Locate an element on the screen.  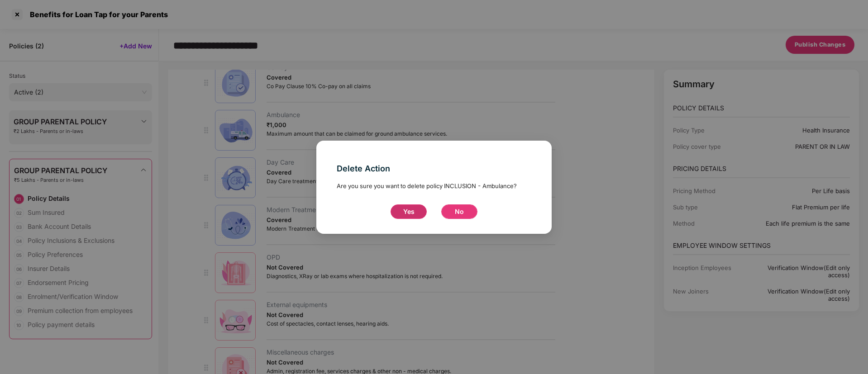
div: Delete Action is located at coordinates (434, 168).